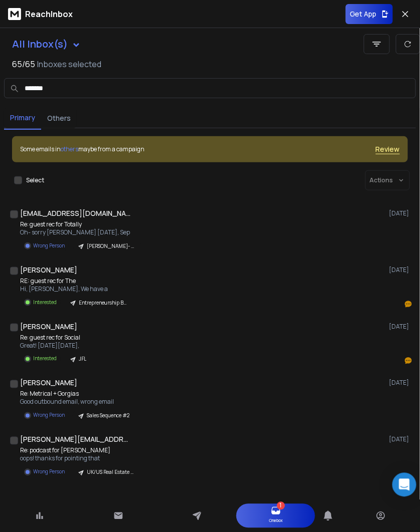 This screenshot has width=420, height=532. What do you see at coordinates (49, 14) in the screenshot?
I see `p: ReachInbox` at bounding box center [49, 14].